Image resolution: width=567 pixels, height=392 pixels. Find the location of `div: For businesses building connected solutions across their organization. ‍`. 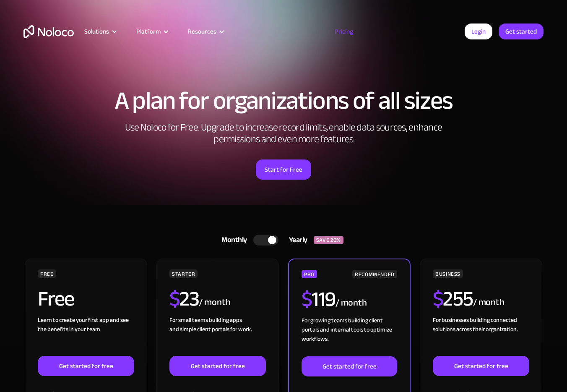

div: For businesses building connected solutions across their organization. ‍ is located at coordinates (481, 336).